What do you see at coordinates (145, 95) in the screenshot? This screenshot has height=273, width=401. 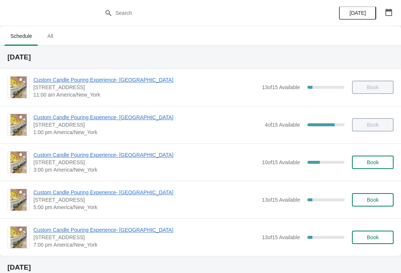 I see `span: 11:00 am America/New_York` at bounding box center [145, 95].